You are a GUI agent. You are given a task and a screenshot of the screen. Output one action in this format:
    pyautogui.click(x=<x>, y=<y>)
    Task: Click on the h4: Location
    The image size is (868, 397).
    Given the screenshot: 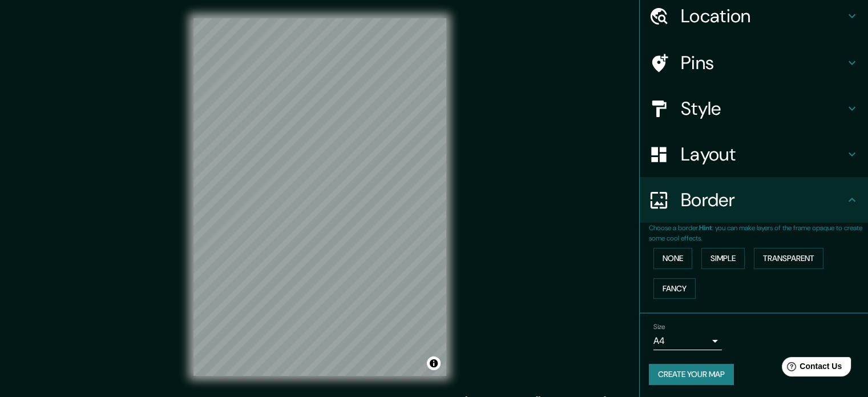 What is the action you would take?
    pyautogui.click(x=763, y=16)
    